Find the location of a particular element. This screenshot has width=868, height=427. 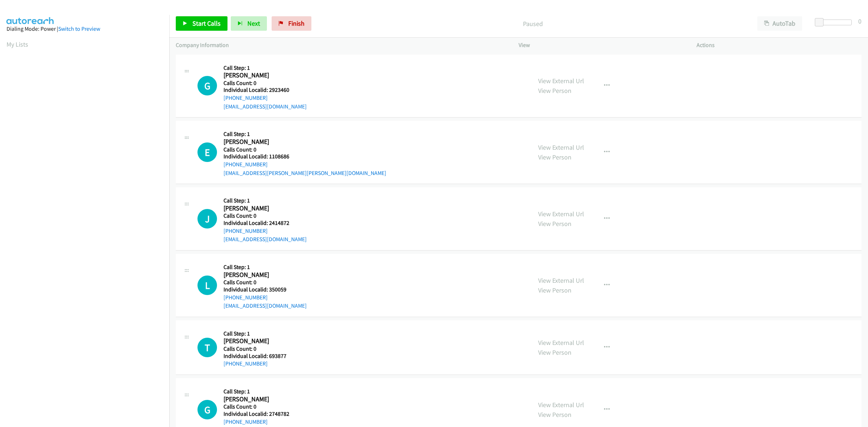

h5: Individual Localid: 350059 is located at coordinates (265, 290).